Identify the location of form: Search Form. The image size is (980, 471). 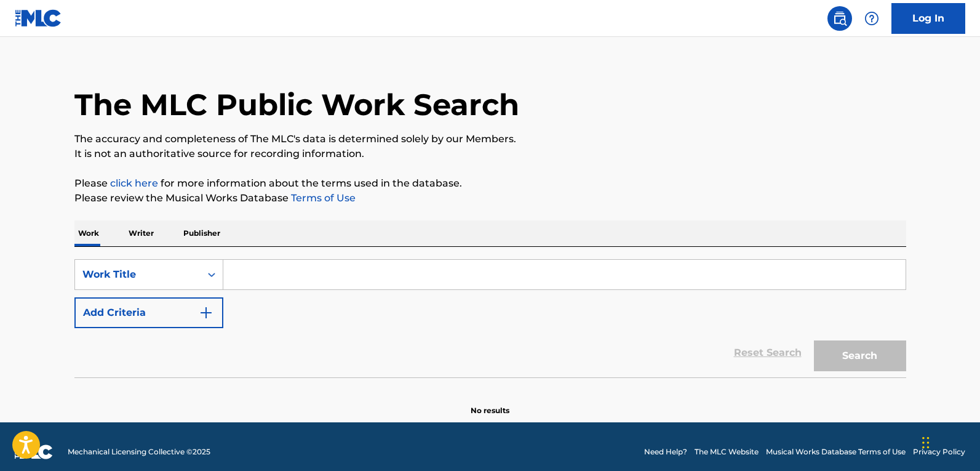
(490, 318).